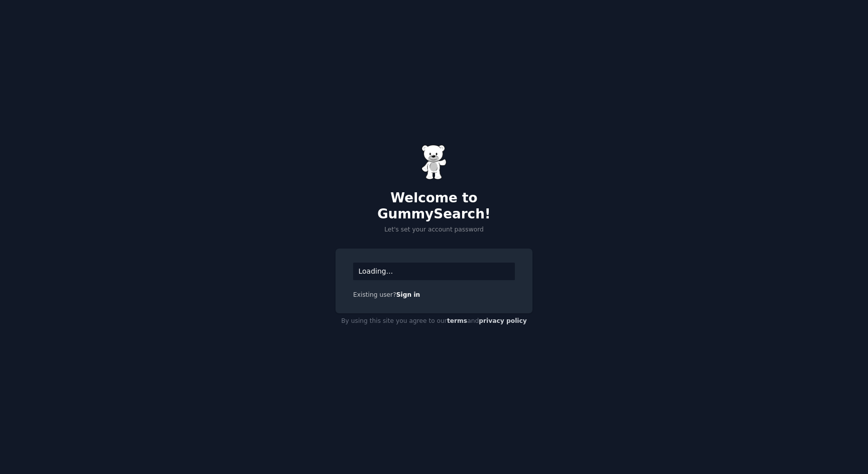  I want to click on span: Existing user?, so click(375, 295).